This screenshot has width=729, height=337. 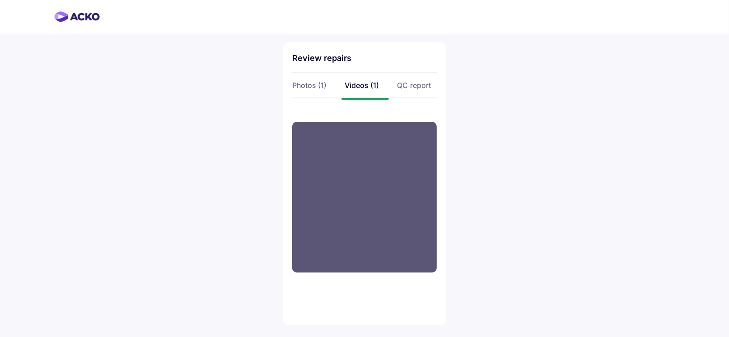 I want to click on div: Photos (1), so click(x=312, y=85).